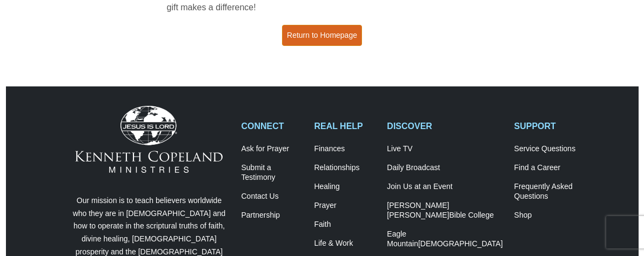 Image resolution: width=644 pixels, height=256 pixels. I want to click on a: Ask for Prayer, so click(272, 149).